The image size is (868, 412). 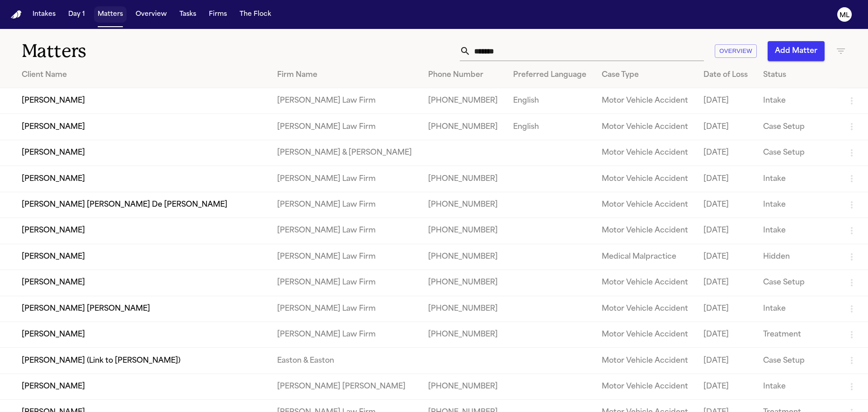 What do you see at coordinates (188, 15) in the screenshot?
I see `button: Tasks` at bounding box center [188, 15].